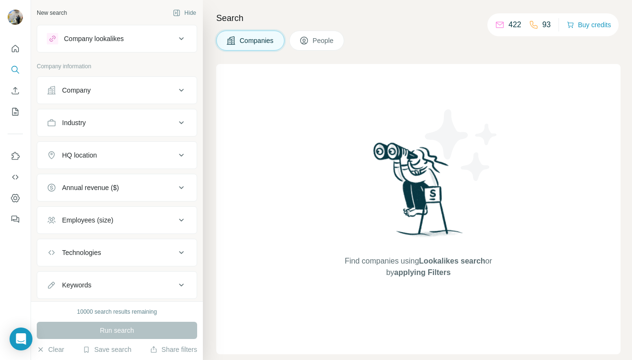 This screenshot has width=632, height=360. Describe the element at coordinates (423, 272) in the screenshot. I see `span: applying Filters` at that location.